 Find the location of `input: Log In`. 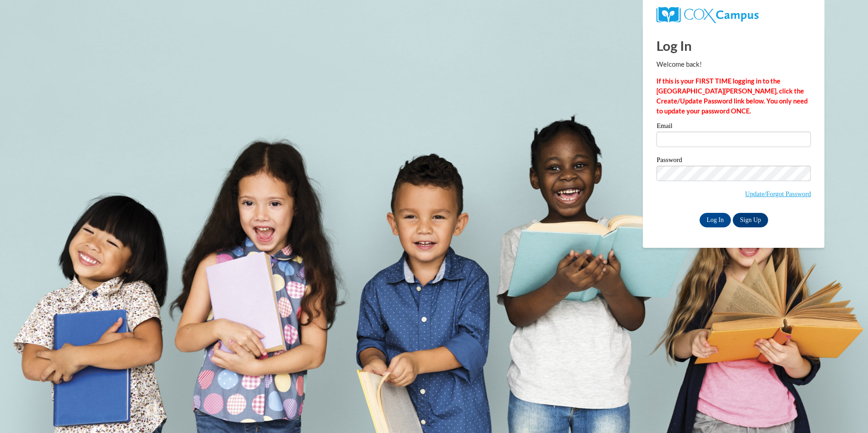

input: Log In is located at coordinates (715, 220).